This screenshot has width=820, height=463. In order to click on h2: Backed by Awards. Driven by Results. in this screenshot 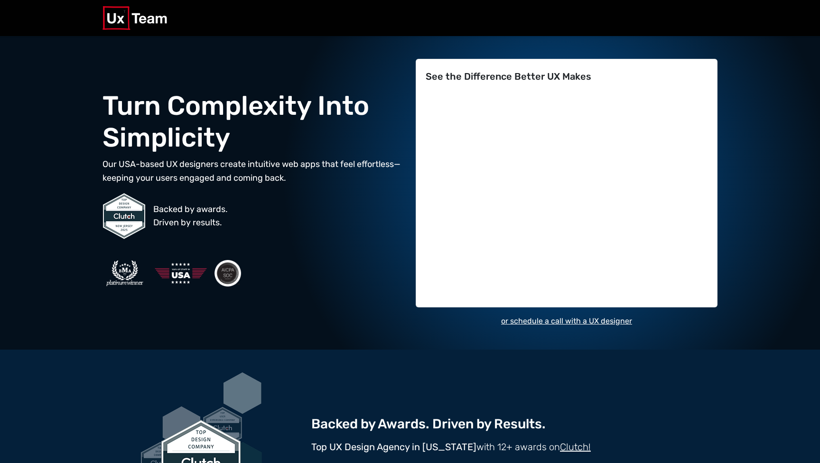, I will do `click(514, 424)`.